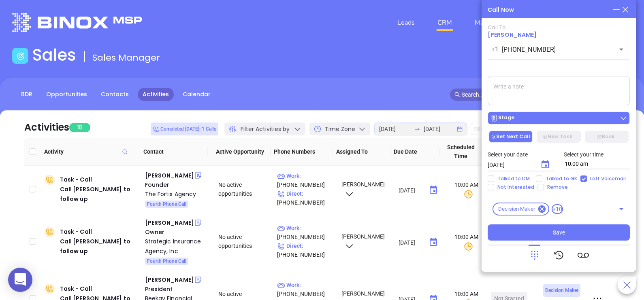  I want to click on span: Filter Activities by, so click(265, 129).